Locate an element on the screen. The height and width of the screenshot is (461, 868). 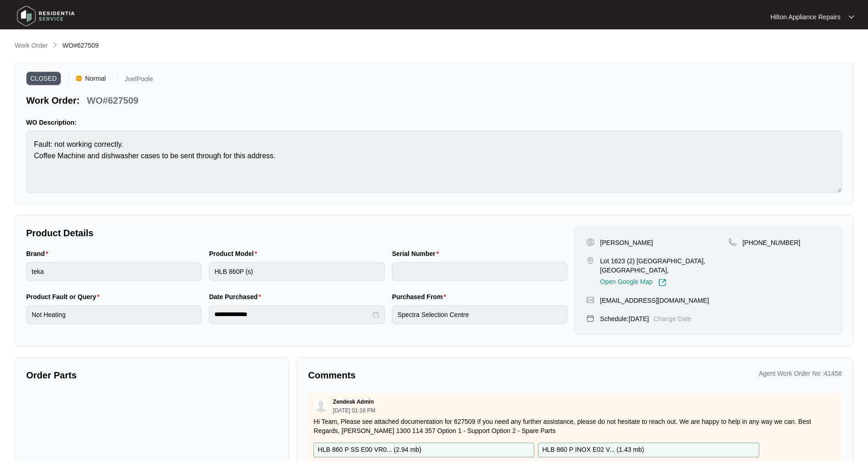
p: JoelPoole is located at coordinates (139, 80).